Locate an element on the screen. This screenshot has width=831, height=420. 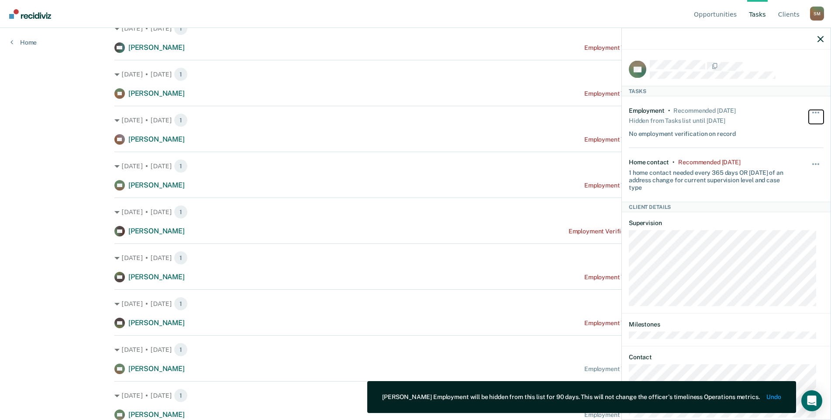
div: Home contact is located at coordinates (649, 162).